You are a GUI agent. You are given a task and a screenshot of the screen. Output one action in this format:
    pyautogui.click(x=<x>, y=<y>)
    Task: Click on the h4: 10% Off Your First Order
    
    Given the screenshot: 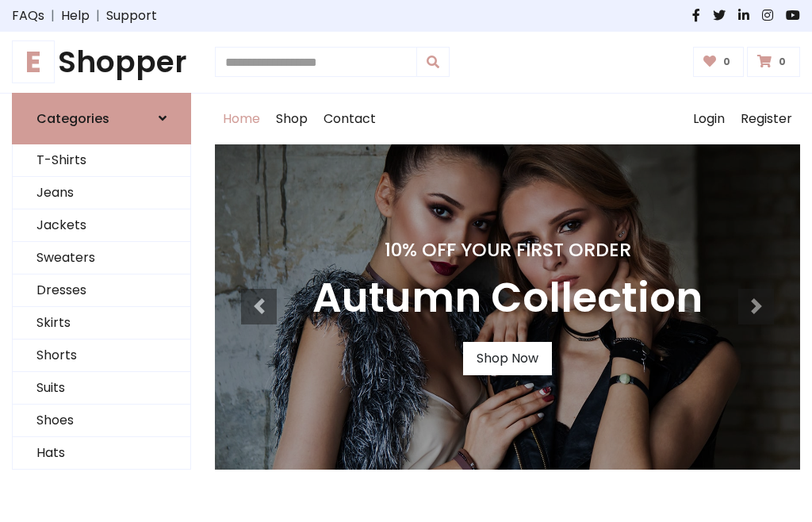 What is the action you would take?
    pyautogui.click(x=508, y=250)
    